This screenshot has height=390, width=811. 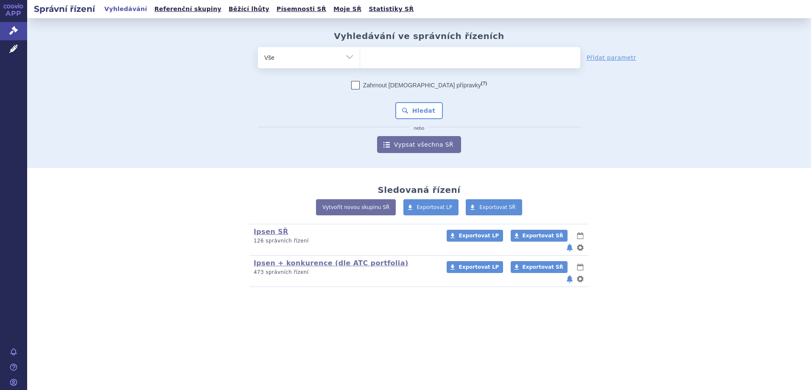 I want to click on a: Statistiky SŘ, so click(x=391, y=9).